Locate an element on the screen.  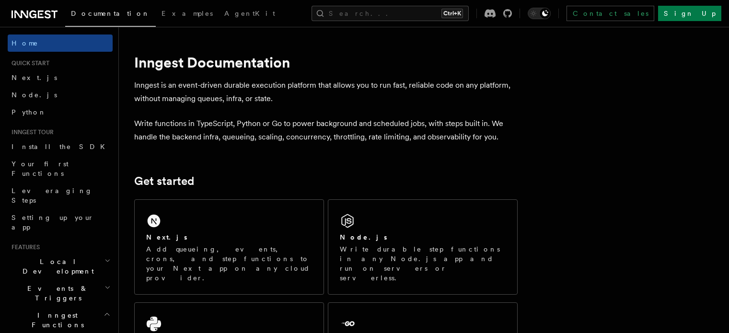
h2: Next.js is located at coordinates (167, 237).